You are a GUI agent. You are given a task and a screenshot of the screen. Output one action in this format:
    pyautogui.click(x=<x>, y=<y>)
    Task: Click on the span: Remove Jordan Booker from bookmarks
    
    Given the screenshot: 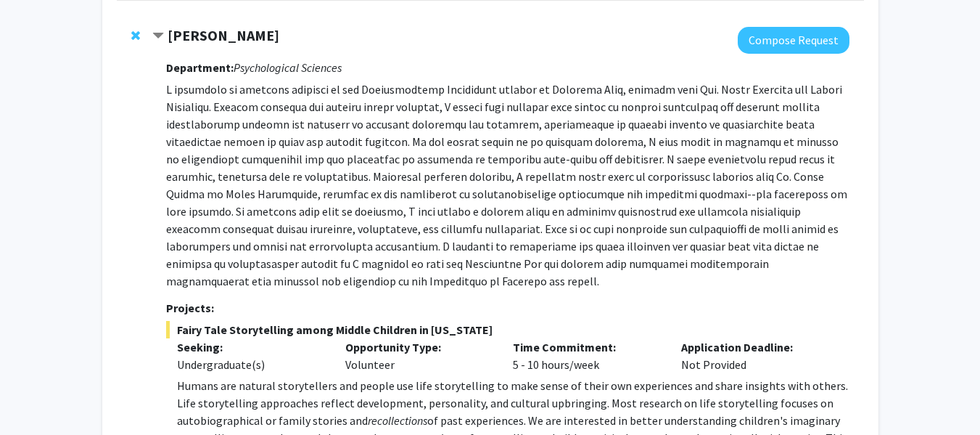 What is the action you would take?
    pyautogui.click(x=136, y=36)
    